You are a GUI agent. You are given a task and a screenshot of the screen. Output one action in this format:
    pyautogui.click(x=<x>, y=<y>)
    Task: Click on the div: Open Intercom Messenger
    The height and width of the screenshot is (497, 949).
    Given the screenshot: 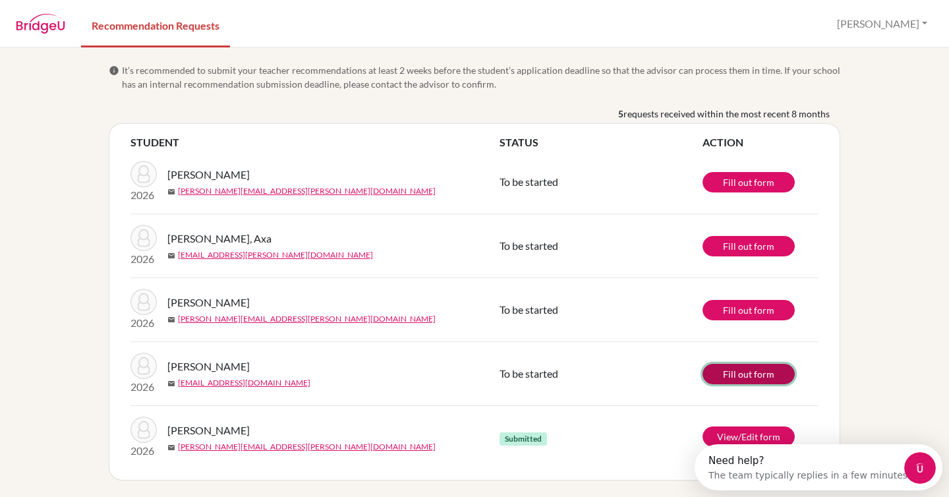 What is the action you would take?
    pyautogui.click(x=130, y=23)
    